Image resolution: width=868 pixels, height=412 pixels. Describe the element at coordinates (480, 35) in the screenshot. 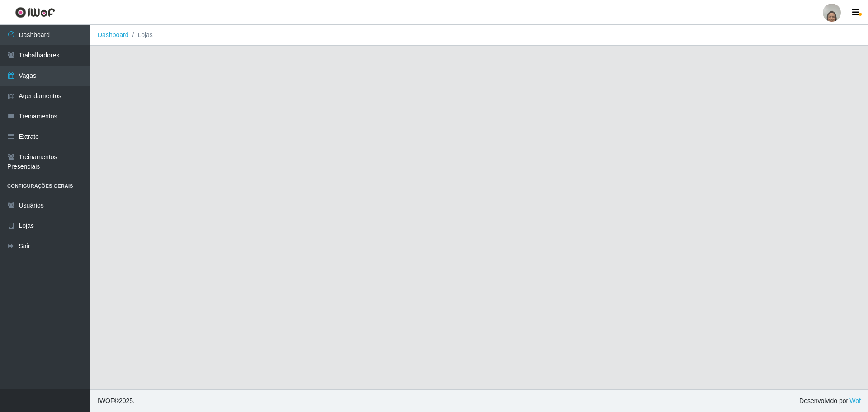

I see `nav: breadcrumb` at that location.